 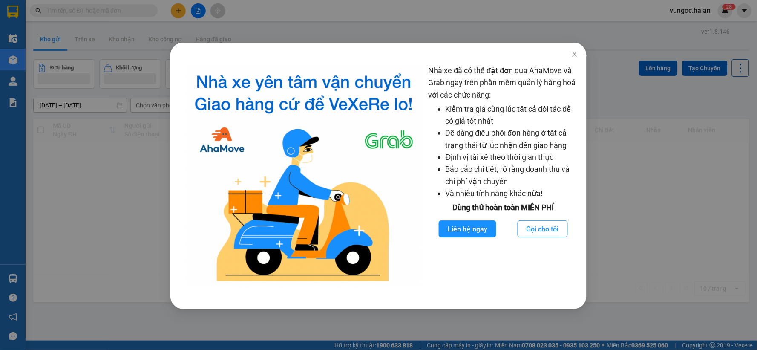 What do you see at coordinates (512, 157) in the screenshot?
I see `li: Định vị tài xế theo thời gian thực` at bounding box center [512, 157].